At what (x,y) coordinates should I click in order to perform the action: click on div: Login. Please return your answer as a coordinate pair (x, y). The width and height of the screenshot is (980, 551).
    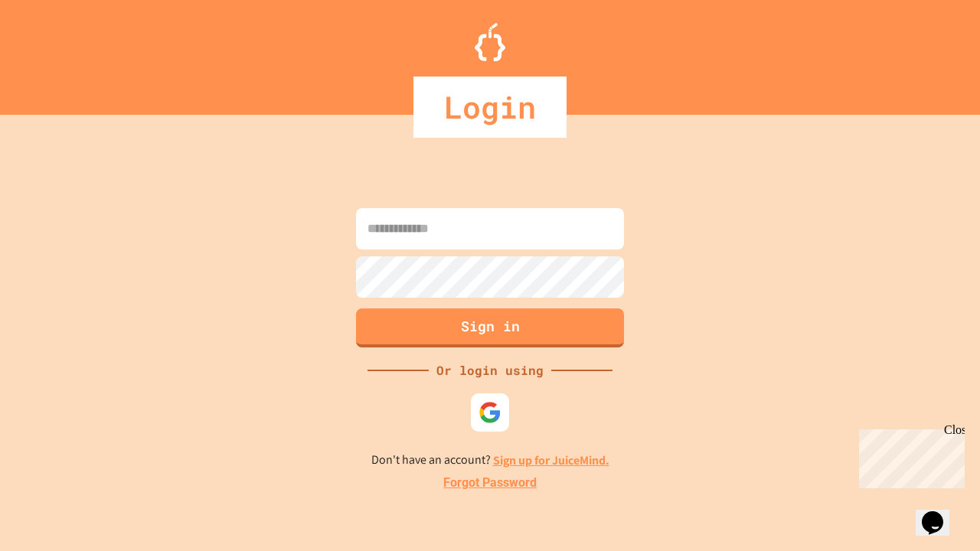
    Looking at the image, I should click on (490, 107).